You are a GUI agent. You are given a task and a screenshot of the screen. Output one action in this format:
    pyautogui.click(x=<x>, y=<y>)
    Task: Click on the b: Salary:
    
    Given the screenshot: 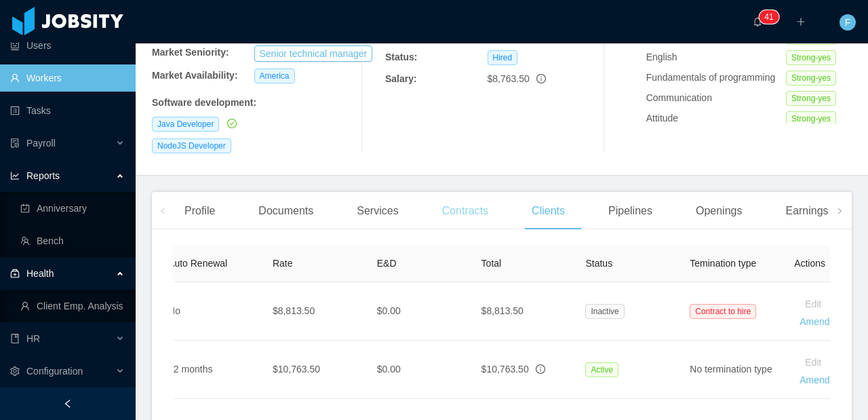 What is the action you would take?
    pyautogui.click(x=401, y=79)
    